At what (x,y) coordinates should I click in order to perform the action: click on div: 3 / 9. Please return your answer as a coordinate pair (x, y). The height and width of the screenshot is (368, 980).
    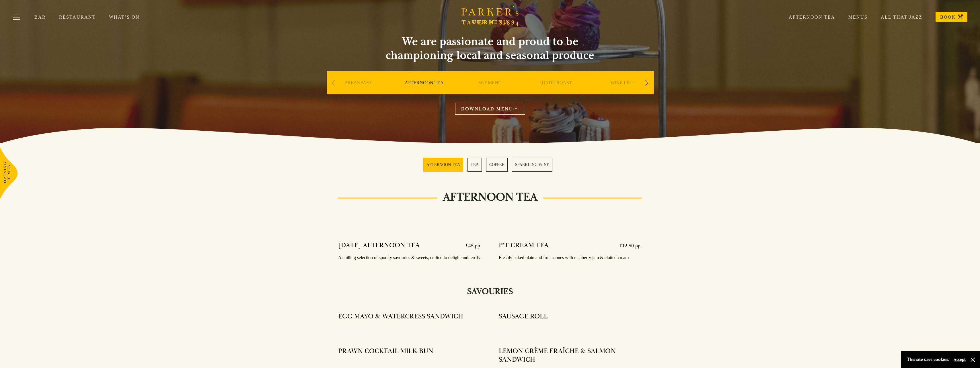
    Looking at the image, I should click on (490, 91).